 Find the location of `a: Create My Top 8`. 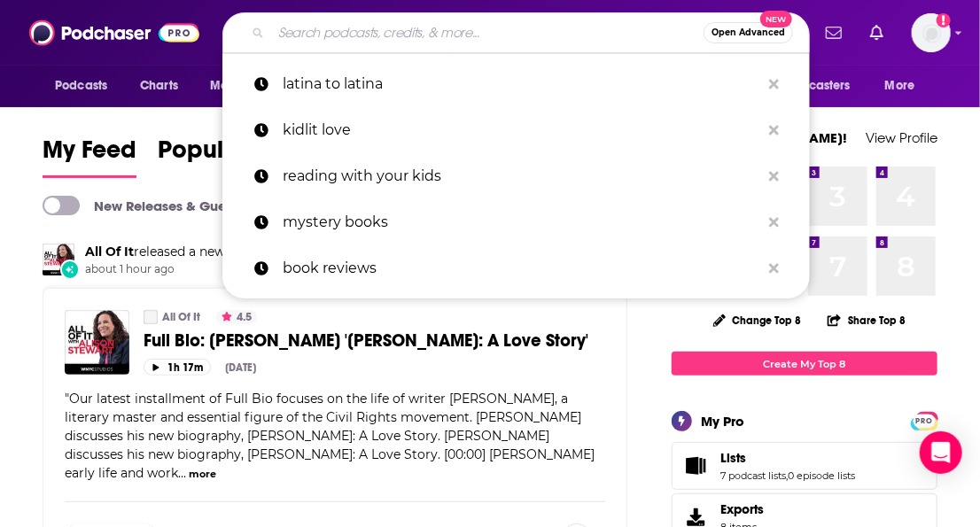

a: Create My Top 8 is located at coordinates (805, 363).